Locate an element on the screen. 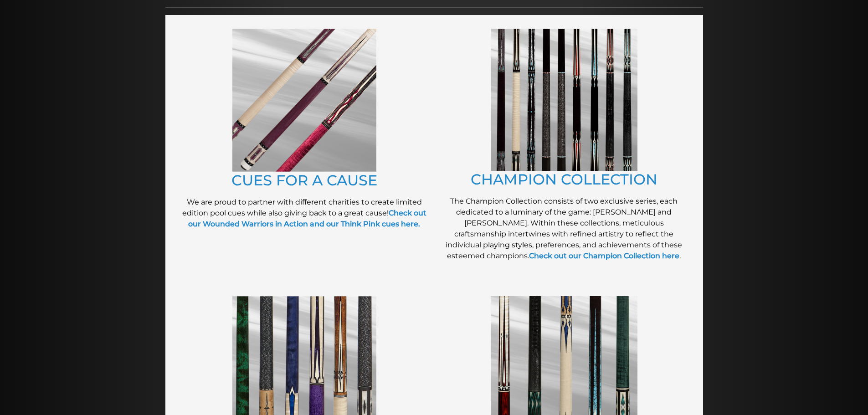 The width and height of the screenshot is (868, 415). strong: Check out our Wounded Warriors in Action and our Think Pink cues here. is located at coordinates (307, 218).